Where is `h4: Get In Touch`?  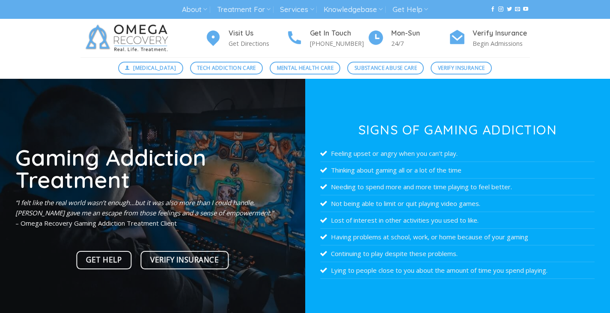
h4: Get In Touch is located at coordinates (339, 33).